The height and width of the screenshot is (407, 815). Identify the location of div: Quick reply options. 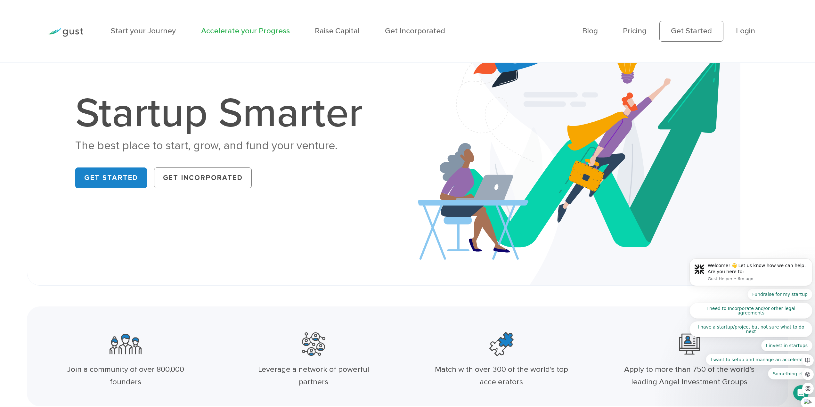
(64, 158).